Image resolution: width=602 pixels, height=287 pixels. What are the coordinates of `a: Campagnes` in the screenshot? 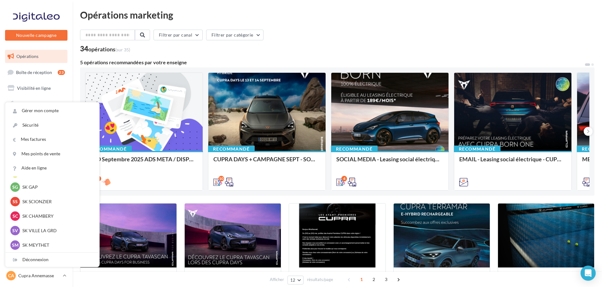 It's located at (36, 104).